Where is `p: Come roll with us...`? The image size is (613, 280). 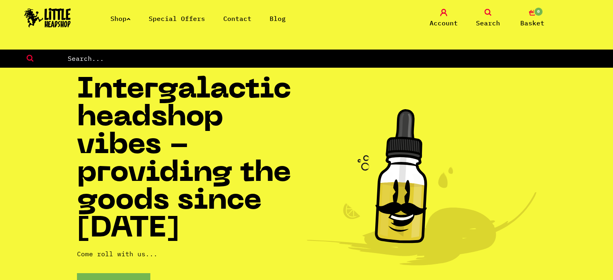 p: Come roll with us... is located at coordinates (192, 254).